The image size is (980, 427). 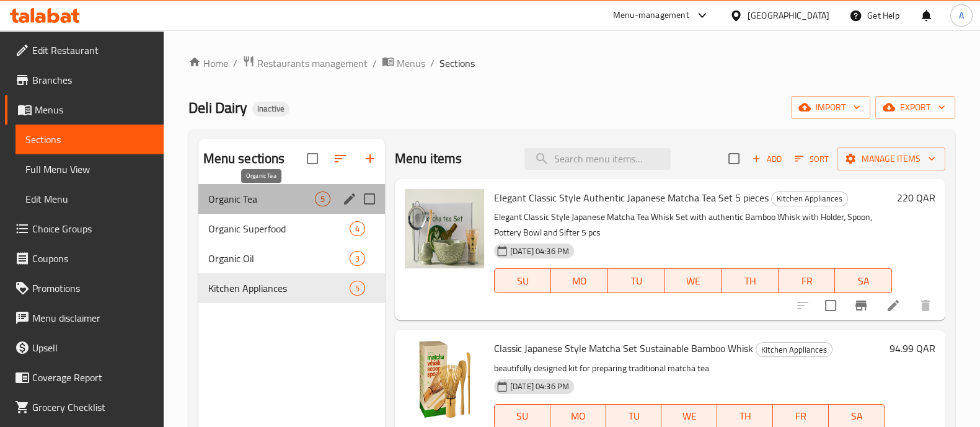 I want to click on button: export, so click(x=915, y=107).